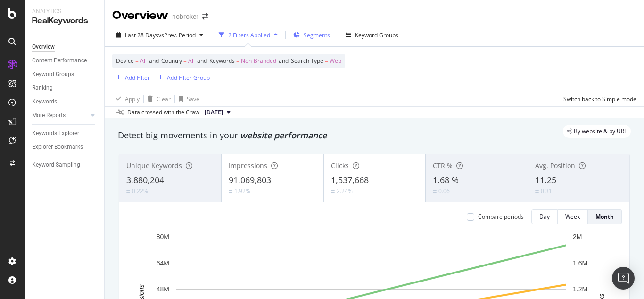 The height and width of the screenshot is (299, 644). I want to click on span: Keywords, so click(222, 60).